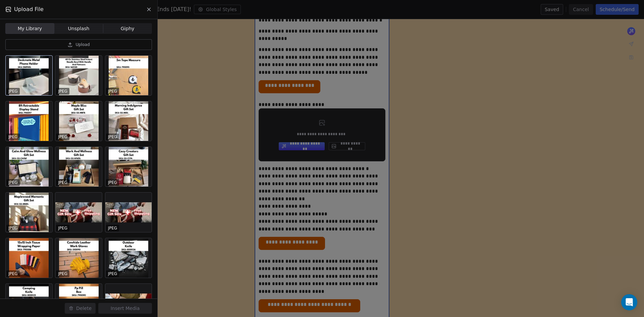  Describe the element at coordinates (127, 29) in the screenshot. I see `span: Giphy` at that location.